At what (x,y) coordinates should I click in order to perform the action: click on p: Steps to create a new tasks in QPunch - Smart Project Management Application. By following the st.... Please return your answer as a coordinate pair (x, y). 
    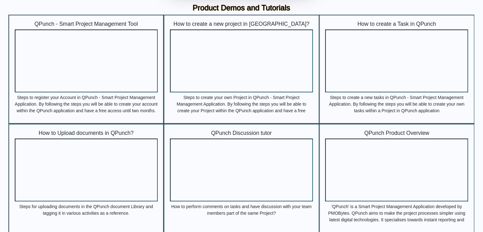
    Looking at the image, I should click on (397, 104).